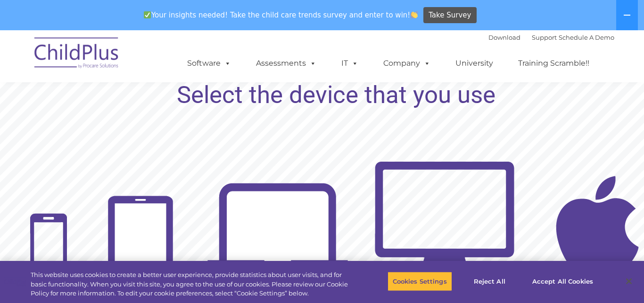 Image resolution: width=644 pixels, height=303 pixels. I want to click on a: Company, so click(407, 63).